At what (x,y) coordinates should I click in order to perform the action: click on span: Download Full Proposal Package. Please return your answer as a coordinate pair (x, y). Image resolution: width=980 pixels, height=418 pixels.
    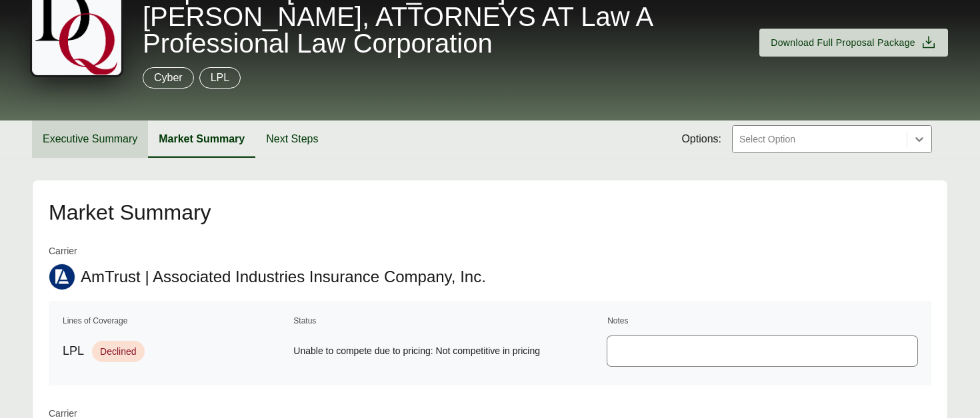
    Looking at the image, I should click on (843, 43).